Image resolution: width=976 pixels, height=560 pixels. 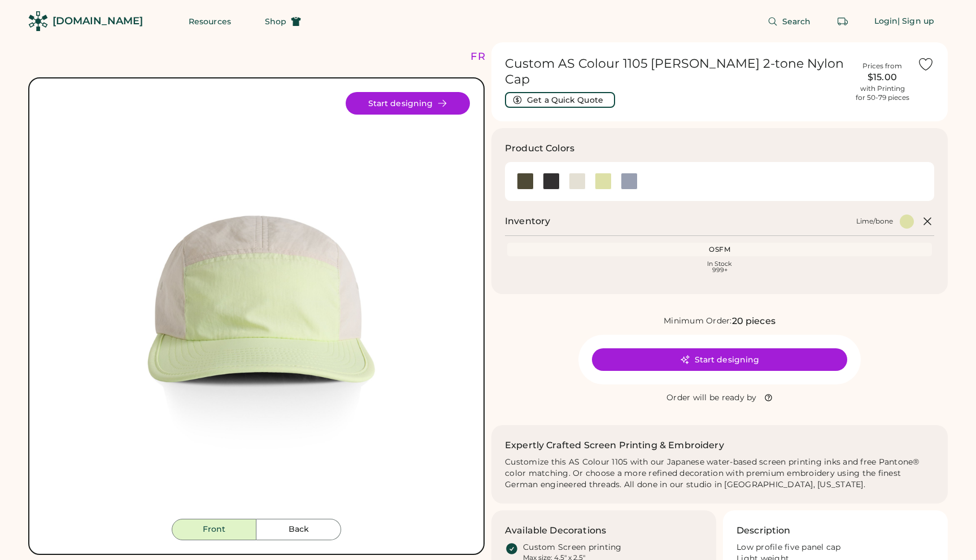 What do you see at coordinates (572, 547) in the screenshot?
I see `div: Custom Screen printing` at bounding box center [572, 547].